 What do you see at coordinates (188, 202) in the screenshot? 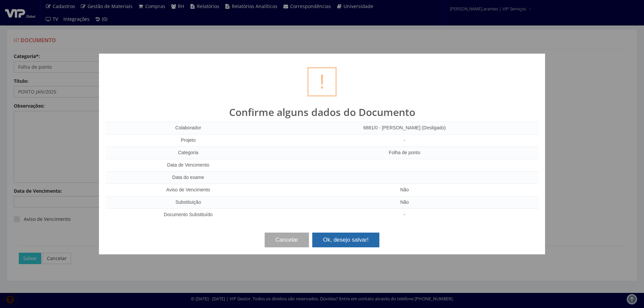
I see `td: Substituição` at bounding box center [188, 202].